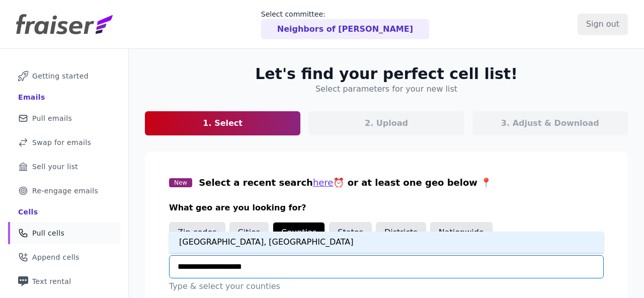 This screenshot has width=644, height=298. Describe the element at coordinates (249, 232) in the screenshot. I see `button: Cities` at that location.